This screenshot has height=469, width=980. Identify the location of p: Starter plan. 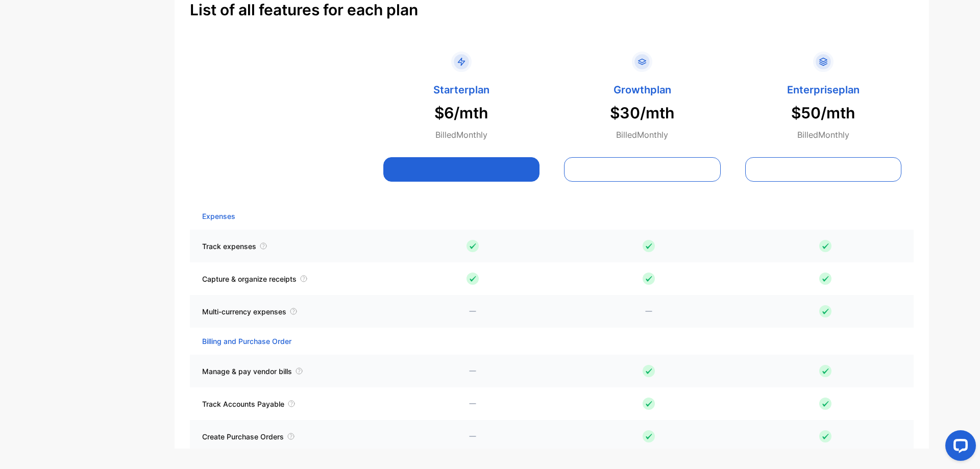
(462, 90).